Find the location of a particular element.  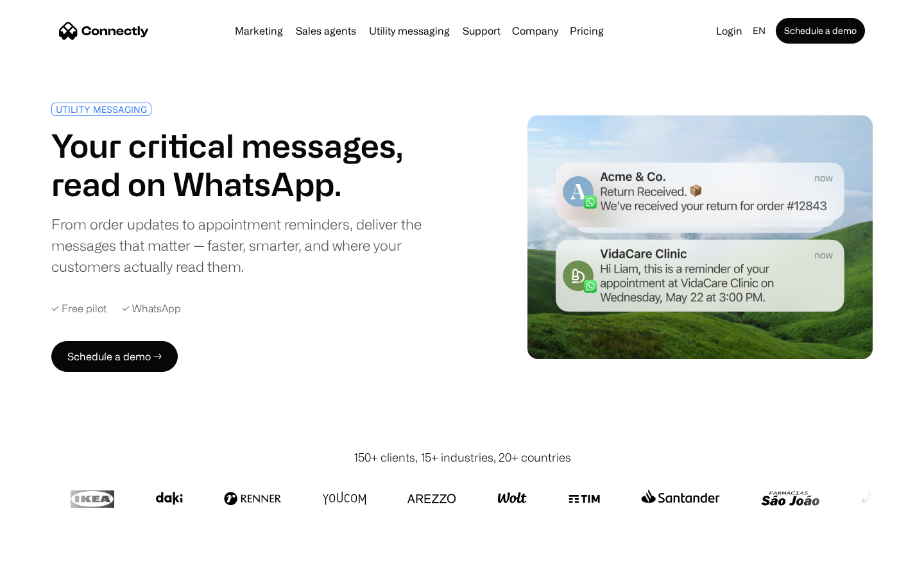

a: Marketing is located at coordinates (259, 31).